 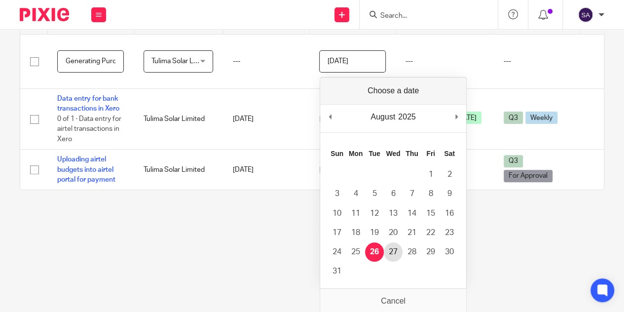 What do you see at coordinates (356, 194) in the screenshot?
I see `button: 4` at bounding box center [356, 194].